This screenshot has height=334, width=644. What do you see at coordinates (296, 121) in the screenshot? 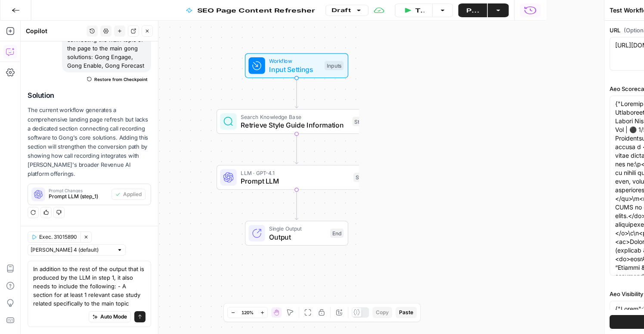
I see `div: Search Knowledge BaseRetrieve Style Guide InformationStep 2` at bounding box center [296, 121].